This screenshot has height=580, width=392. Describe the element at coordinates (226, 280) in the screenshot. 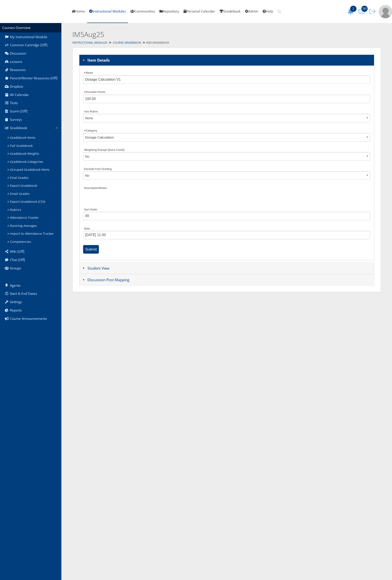

I see `h3: Discussion Post Mapping` at that location.